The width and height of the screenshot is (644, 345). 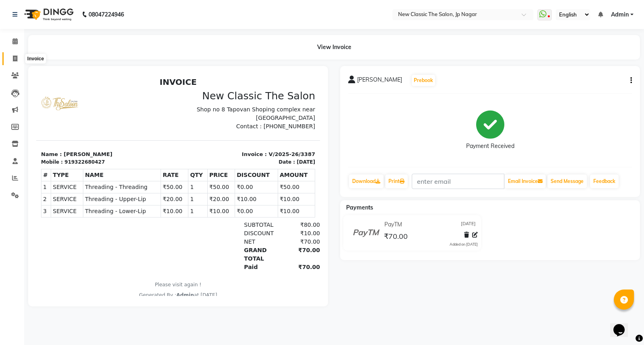 I want to click on div: DISCOUNT, so click(x=223, y=159).